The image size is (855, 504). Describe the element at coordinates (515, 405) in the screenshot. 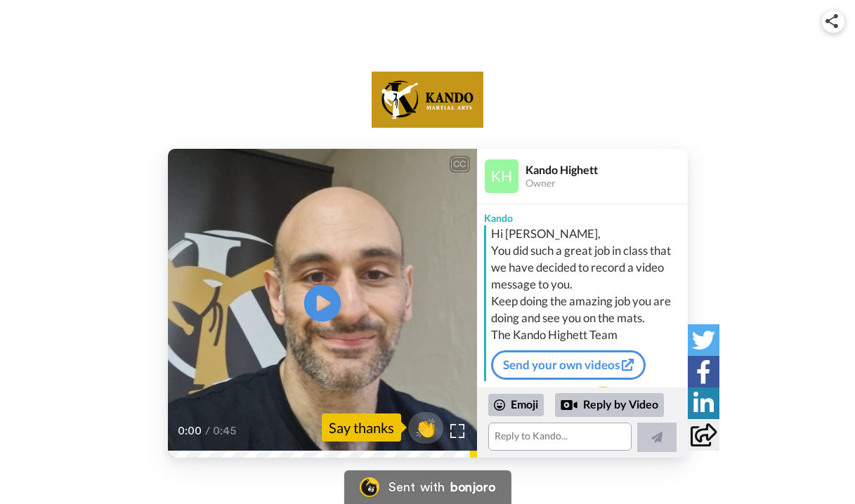

I see `div: Emoji` at that location.